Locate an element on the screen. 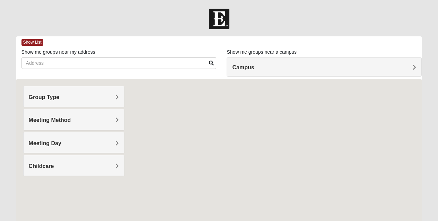 Image resolution: width=438 pixels, height=221 pixels. span: Meeting Day is located at coordinates (45, 143).